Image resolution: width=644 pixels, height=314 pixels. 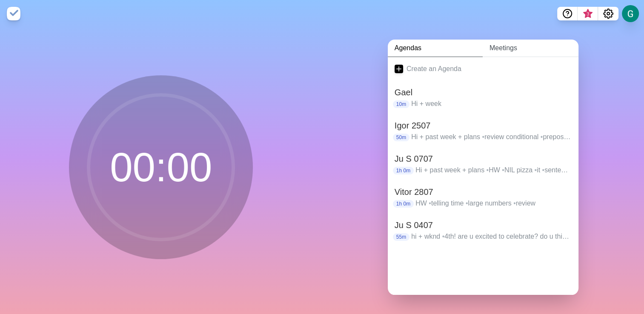 I want to click on button: Settings, so click(x=608, y=13).